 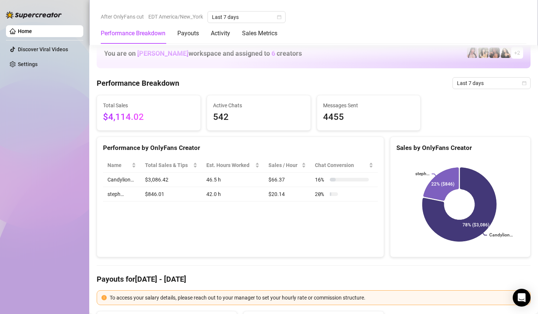 What do you see at coordinates (171, 194) in the screenshot?
I see `td: $846.01` at bounding box center [171, 194].